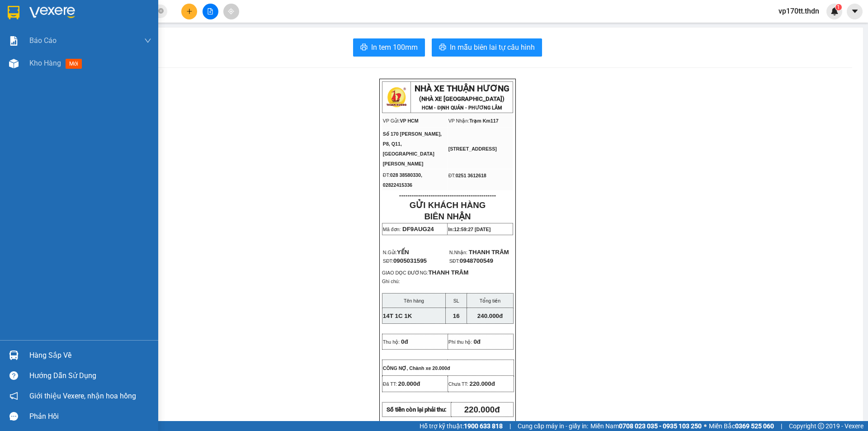  Describe the element at coordinates (189, 11) in the screenshot. I see `button: plus` at that location.